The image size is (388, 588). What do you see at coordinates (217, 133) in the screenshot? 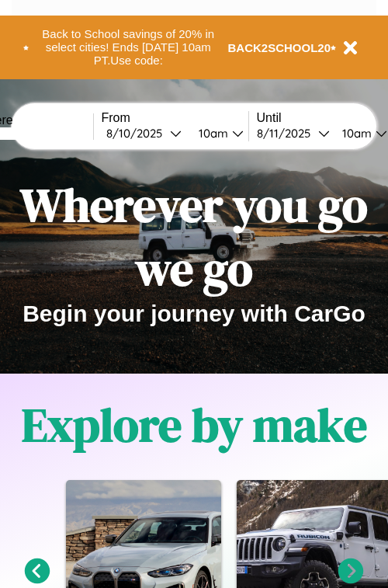
I see `button: 10am` at bounding box center [217, 133].